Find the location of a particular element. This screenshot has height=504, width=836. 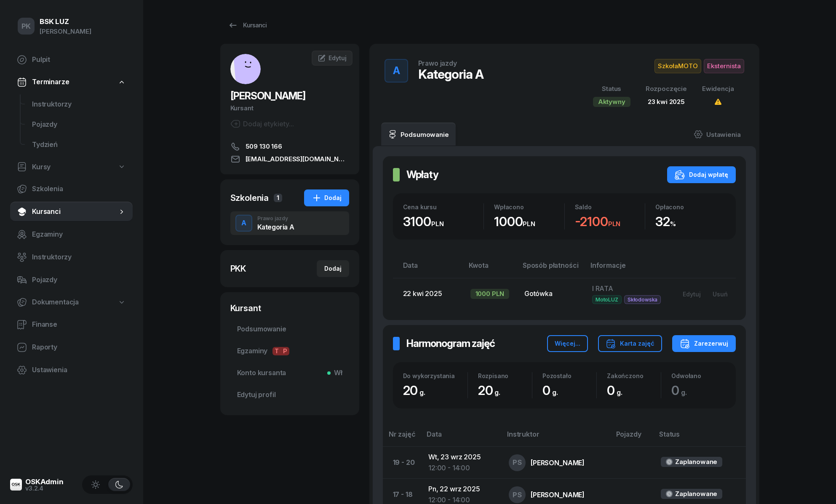

div: Szkolenia is located at coordinates (250, 198).